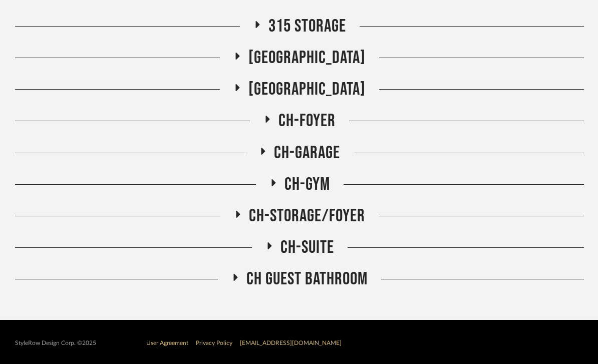 This screenshot has width=598, height=364. I want to click on span: CH-FOYER, so click(307, 121).